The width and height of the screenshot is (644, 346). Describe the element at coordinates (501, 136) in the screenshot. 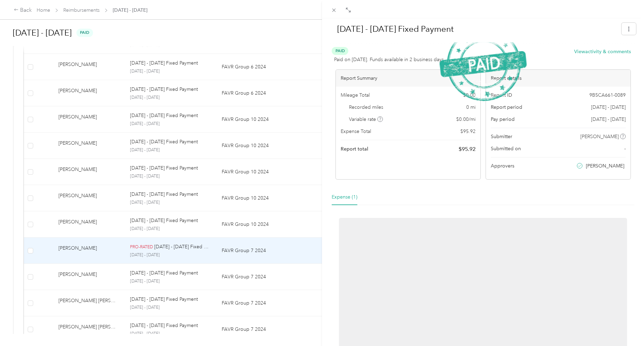

I see `span: Submitter` at that location.